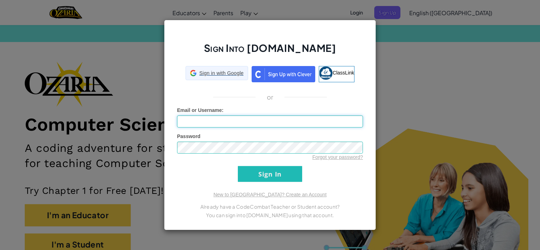 This screenshot has height=250, width=540. Describe the element at coordinates (338, 157) in the screenshot. I see `a: Forgot your password?` at that location.